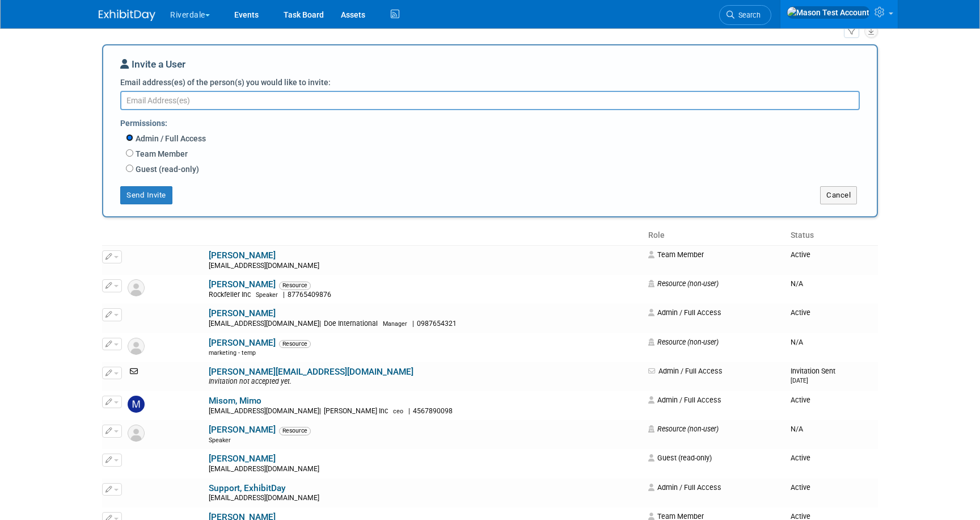  I want to click on img: Misom, Mimo, so click(136, 404).